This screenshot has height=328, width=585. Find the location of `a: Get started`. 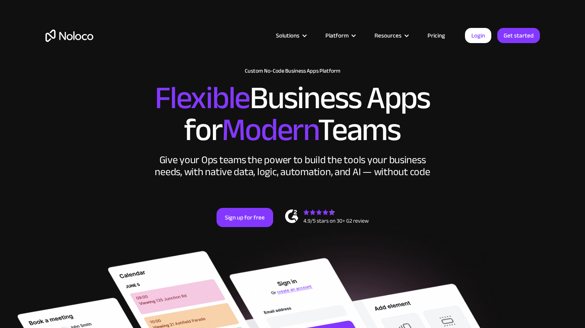

a: Get started is located at coordinates (519, 36).